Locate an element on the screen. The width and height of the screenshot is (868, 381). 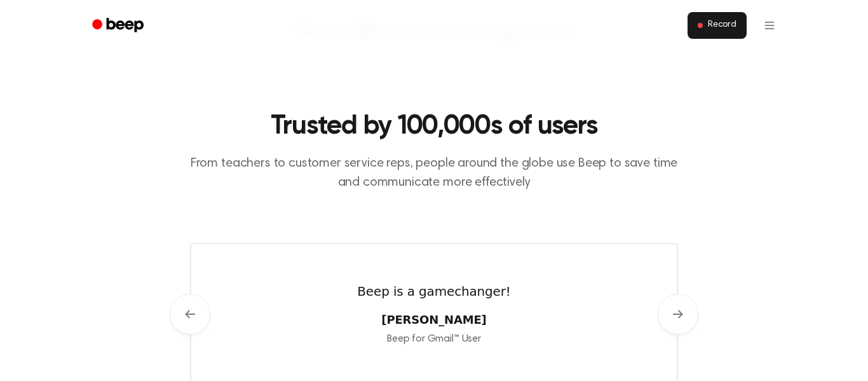
span: Record is located at coordinates (722, 25).